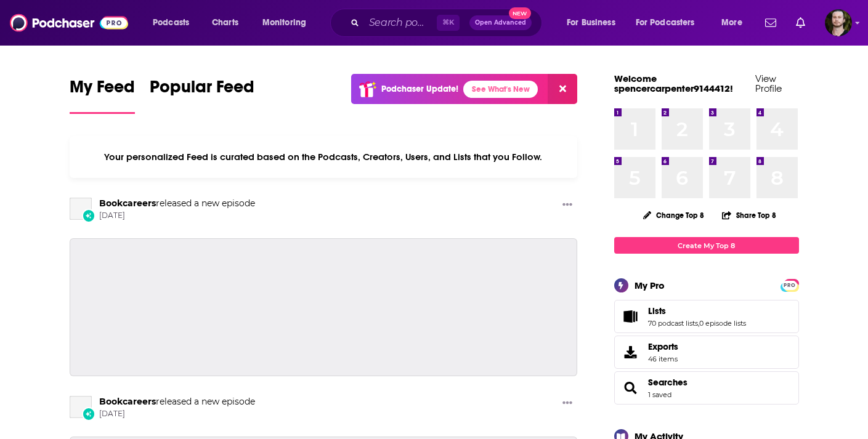 The image size is (868, 439). I want to click on span: For Podcasters, so click(665, 23).